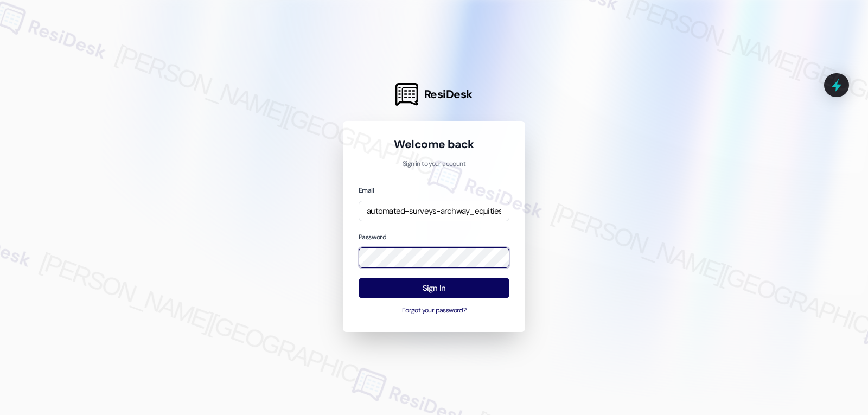  What do you see at coordinates (366, 191) in the screenshot?
I see `label: Email` at bounding box center [366, 191].